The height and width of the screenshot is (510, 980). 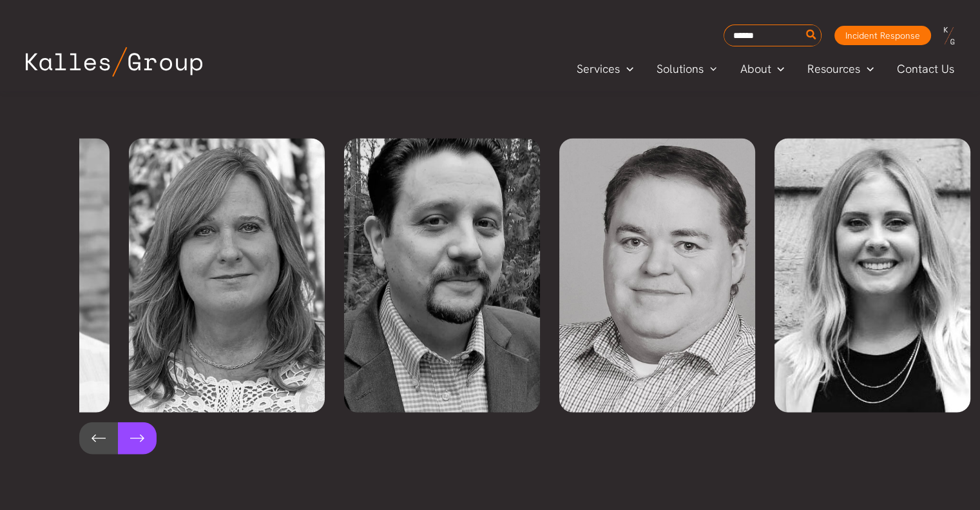 What do you see at coordinates (598, 69) in the screenshot?
I see `span: Services` at bounding box center [598, 69].